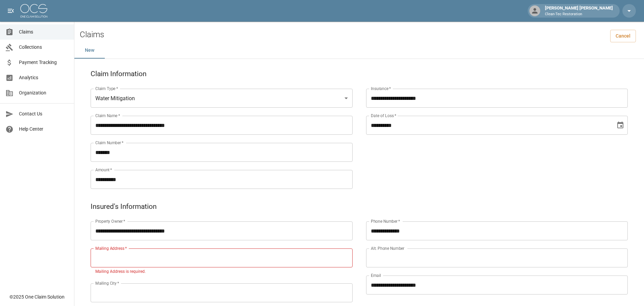 This screenshot has height=306, width=644. I want to click on label: Date of Loss, so click(383, 116).